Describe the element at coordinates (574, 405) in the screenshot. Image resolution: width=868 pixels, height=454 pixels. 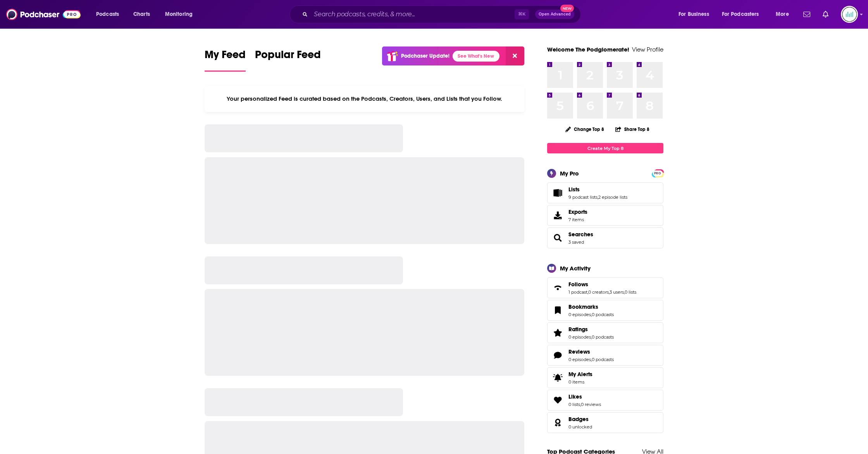
I see `a: 0 lists` at that location.